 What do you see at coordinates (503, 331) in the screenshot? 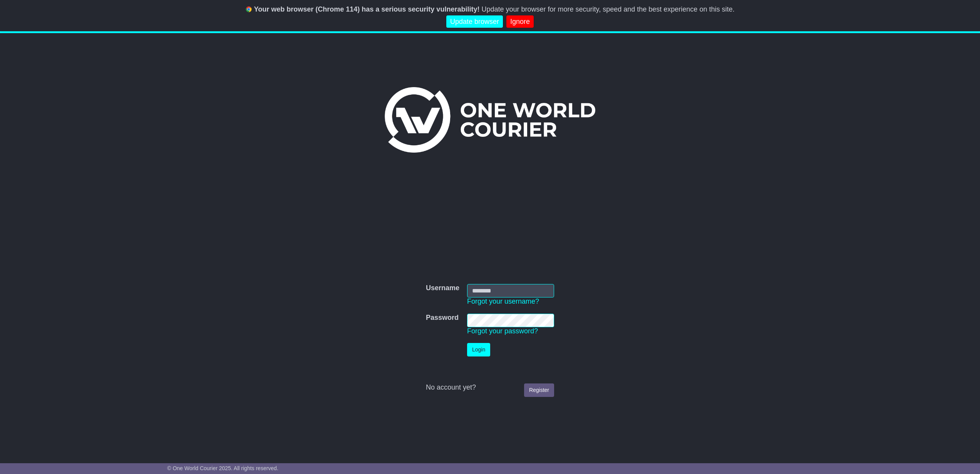
I see `a: Forgot your password?` at bounding box center [503, 331].